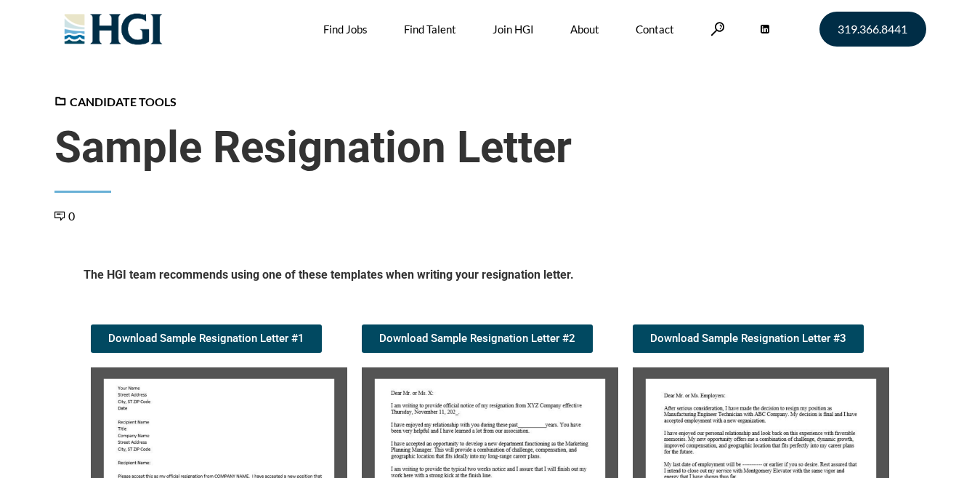  Describe the element at coordinates (748, 338) in the screenshot. I see `a: Download Sample Resignation Letter #3` at that location.